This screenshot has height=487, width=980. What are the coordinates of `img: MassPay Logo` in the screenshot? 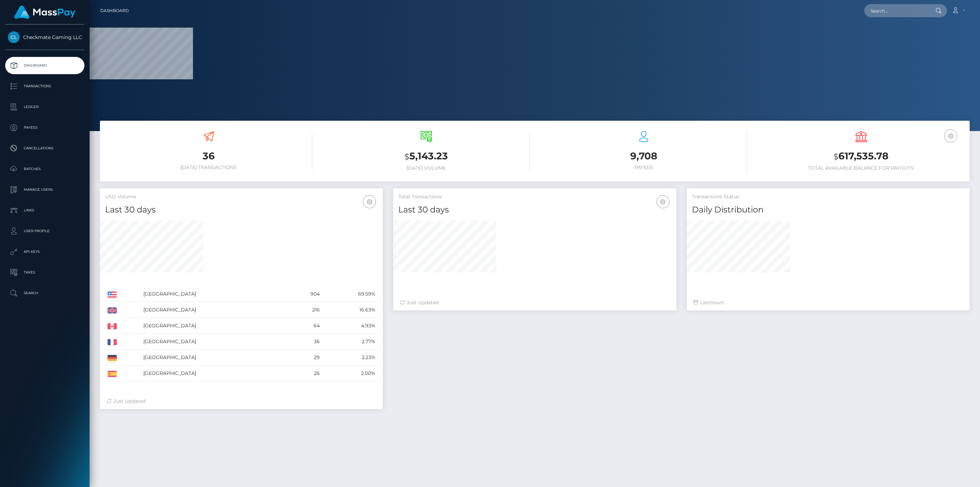 It's located at (45, 12).